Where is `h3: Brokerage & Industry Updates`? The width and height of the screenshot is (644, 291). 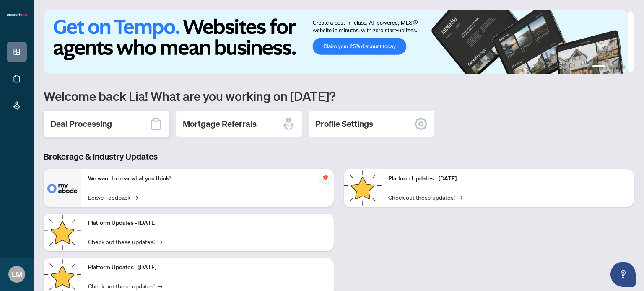 h3: Brokerage & Industry Updates is located at coordinates (339, 157).